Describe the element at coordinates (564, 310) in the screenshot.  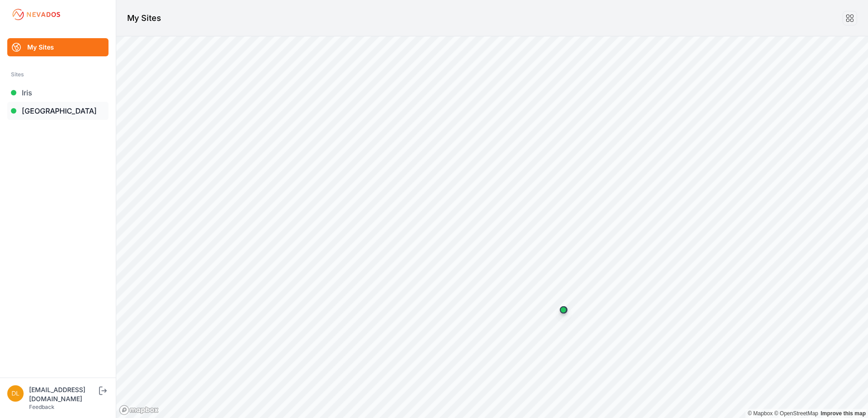
I see `div: Map marker` at that location.